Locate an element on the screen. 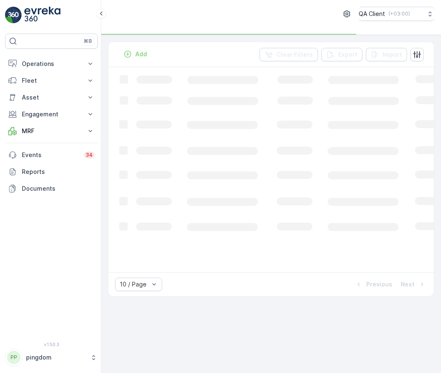 This screenshot has width=441, height=373. p: ⌘B is located at coordinates (88, 41).